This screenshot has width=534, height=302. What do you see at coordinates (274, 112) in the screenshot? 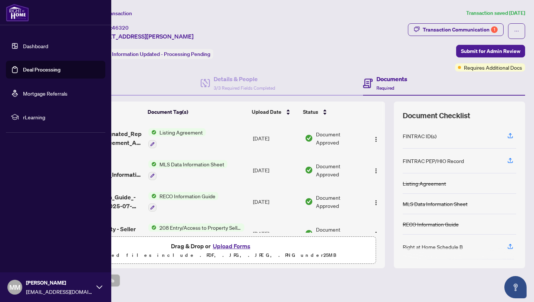
I see `th: Upload Date` at bounding box center [274, 112].